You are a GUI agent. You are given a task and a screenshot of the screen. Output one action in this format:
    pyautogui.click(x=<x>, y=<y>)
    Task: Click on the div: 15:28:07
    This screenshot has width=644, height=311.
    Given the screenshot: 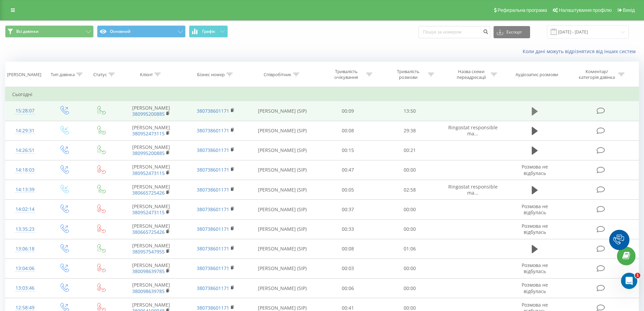 What is the action you would take?
    pyautogui.click(x=25, y=111)
    